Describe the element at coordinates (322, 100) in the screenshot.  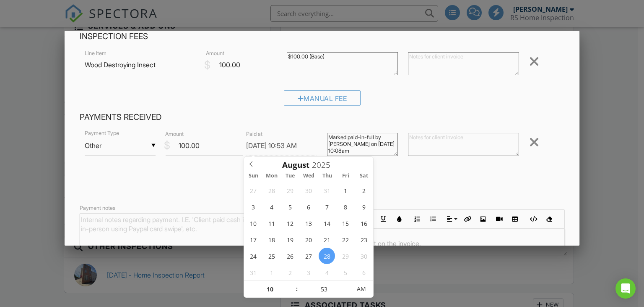
I see `a: Manual Fee` at that location.